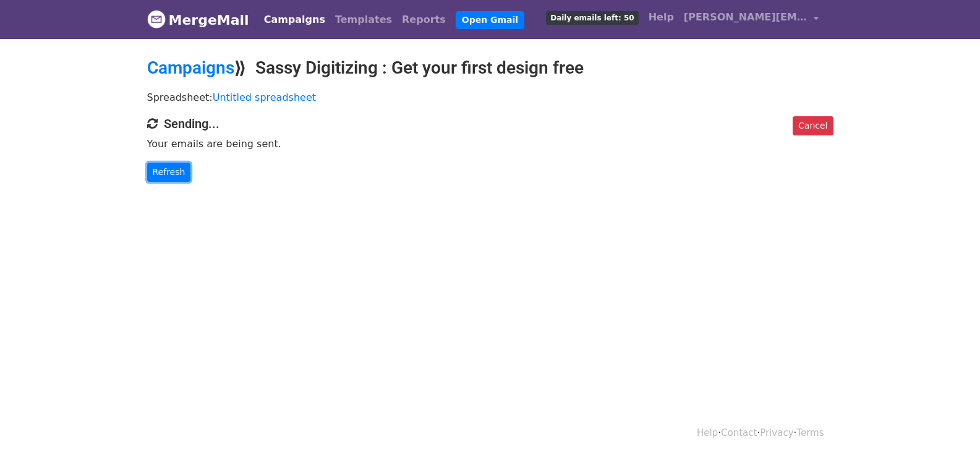  Describe the element at coordinates (592, 17) in the screenshot. I see `a: Daily emails left: 50` at that location.